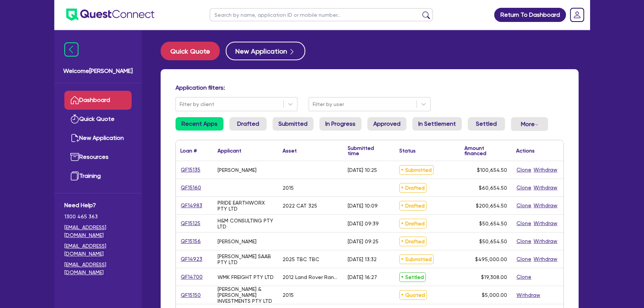 This screenshot has height=308, width=644. Describe the element at coordinates (98, 100) in the screenshot. I see `a: Dashboard` at that location.